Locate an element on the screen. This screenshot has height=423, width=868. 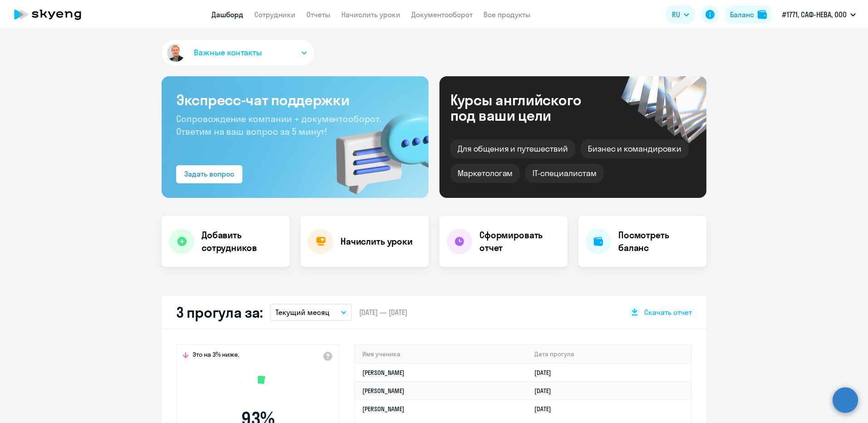
h2: 3 прогула за: is located at coordinates (219, 313).